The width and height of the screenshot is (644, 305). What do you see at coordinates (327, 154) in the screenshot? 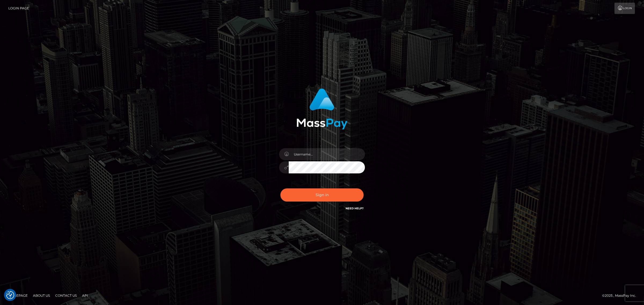
I see `input: Username...` at bounding box center [327, 154].